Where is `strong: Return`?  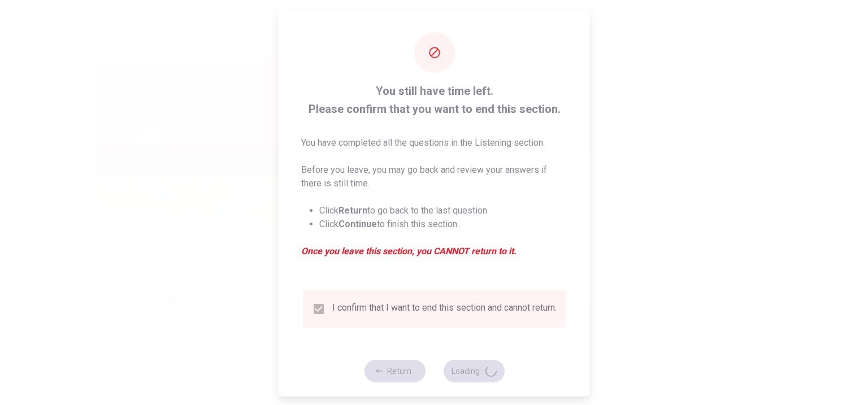 strong: Return is located at coordinates (352, 209).